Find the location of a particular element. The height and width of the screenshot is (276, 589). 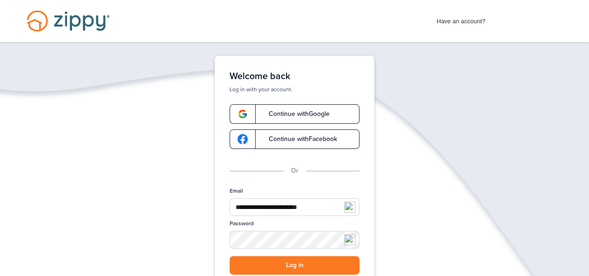

p: Or is located at coordinates (295, 171).